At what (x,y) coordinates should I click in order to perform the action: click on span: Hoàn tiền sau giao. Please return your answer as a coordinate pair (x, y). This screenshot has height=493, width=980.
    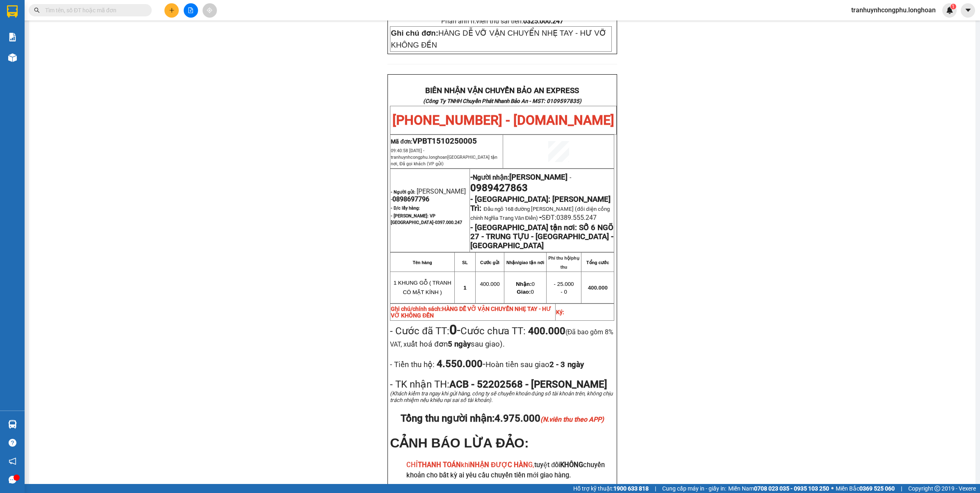
    Looking at the image, I should click on (535, 364).